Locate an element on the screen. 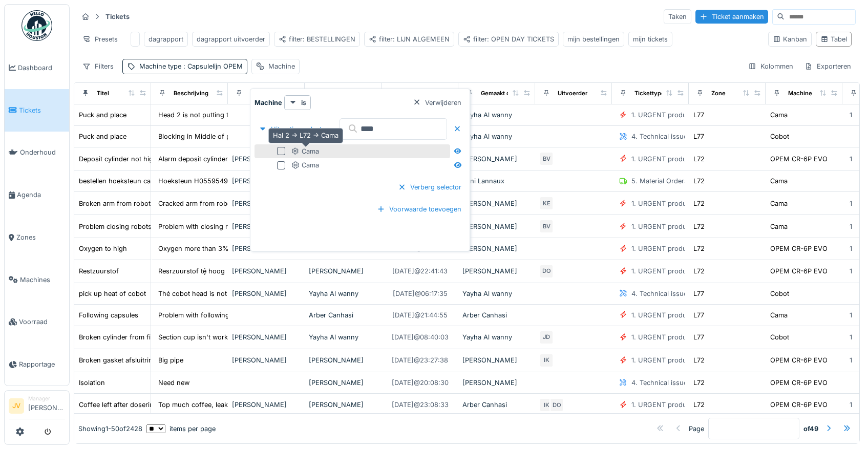  span: Rapportage is located at coordinates (42, 364).